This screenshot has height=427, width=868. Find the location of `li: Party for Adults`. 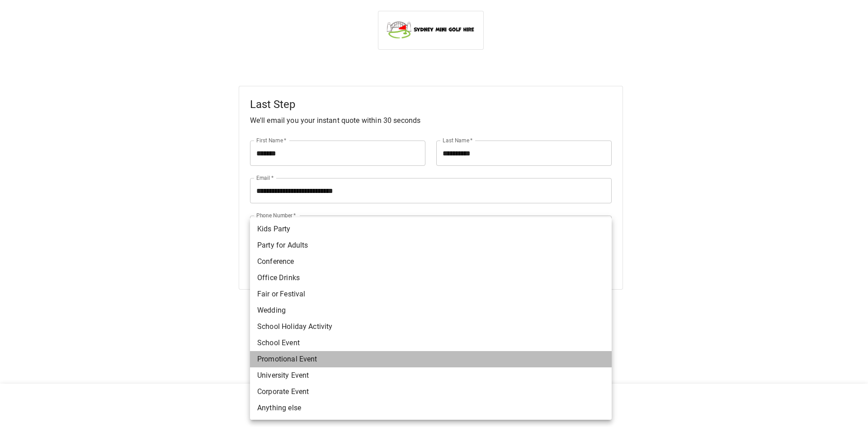

li: Party for Adults is located at coordinates (431, 245).